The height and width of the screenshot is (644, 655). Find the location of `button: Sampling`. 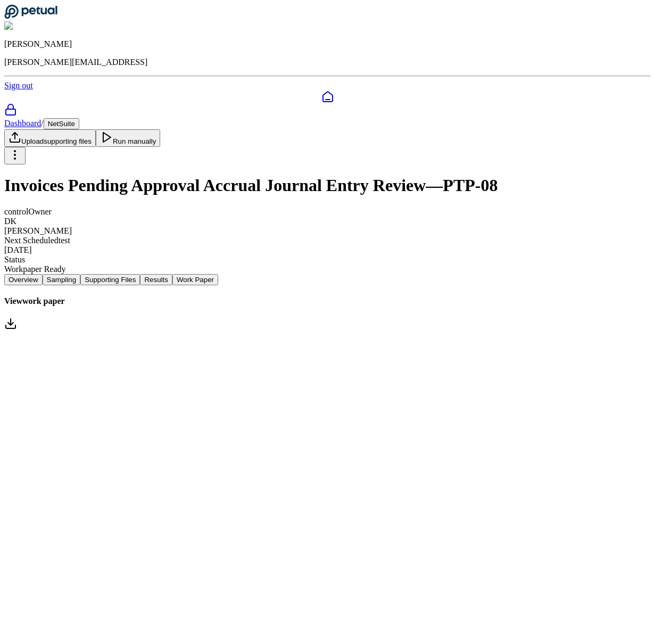

button: Sampling is located at coordinates (62, 279).